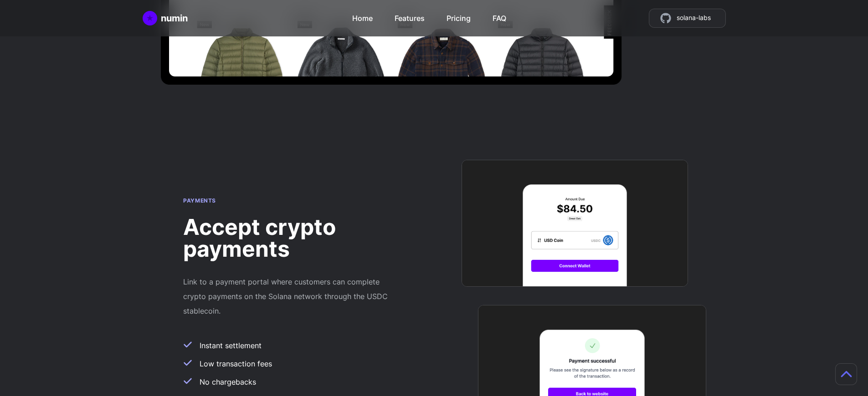 This screenshot has width=868, height=396. Describe the element at coordinates (687, 18) in the screenshot. I see `a: source code` at that location.